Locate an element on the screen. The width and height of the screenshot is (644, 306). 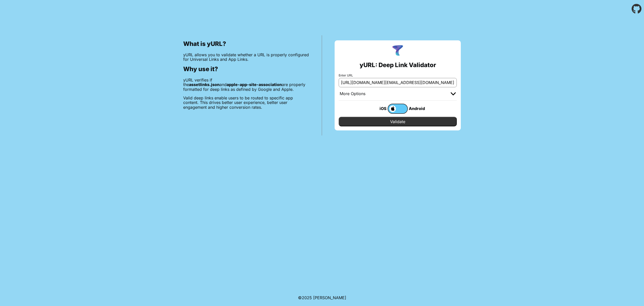
span: 2025 is located at coordinates (307, 298).